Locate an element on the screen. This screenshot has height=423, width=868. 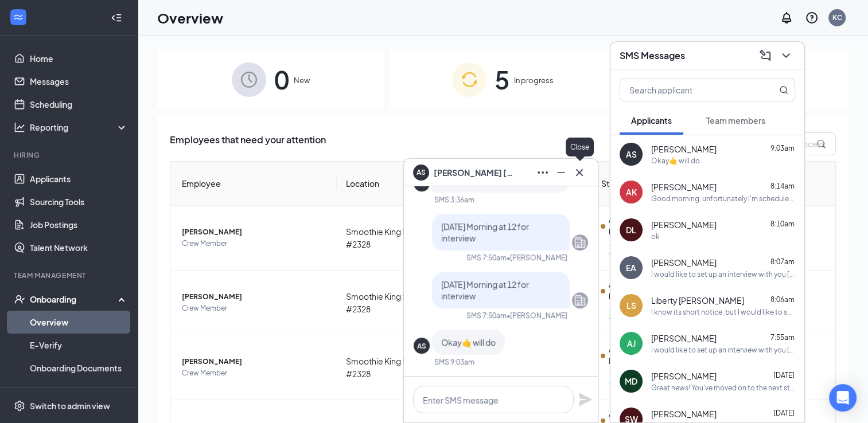
a: Sourcing Tools is located at coordinates (78, 202).